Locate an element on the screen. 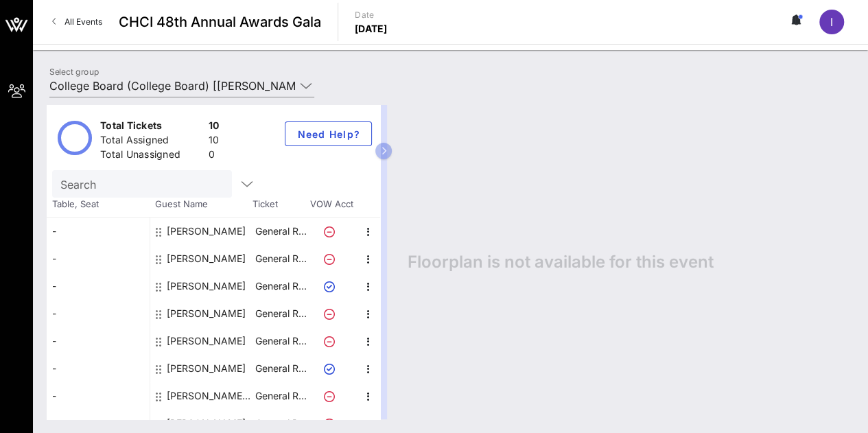  label: Select group is located at coordinates (74, 72).